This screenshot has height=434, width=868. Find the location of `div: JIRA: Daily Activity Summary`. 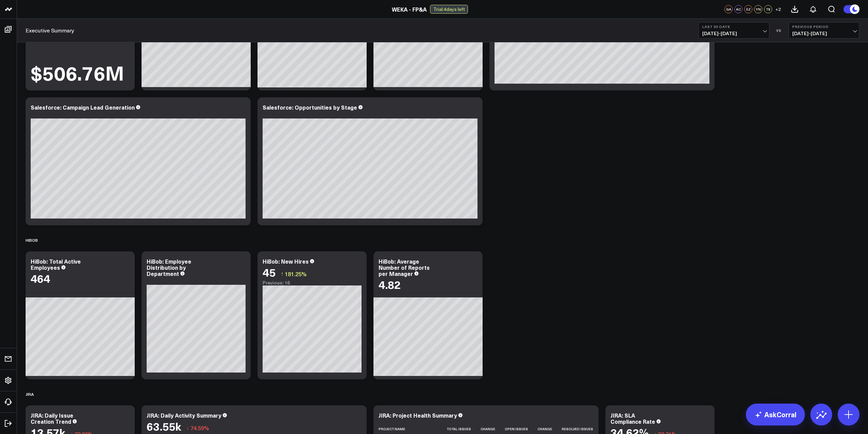

div: JIRA: Daily Activity Summary is located at coordinates (184, 415).